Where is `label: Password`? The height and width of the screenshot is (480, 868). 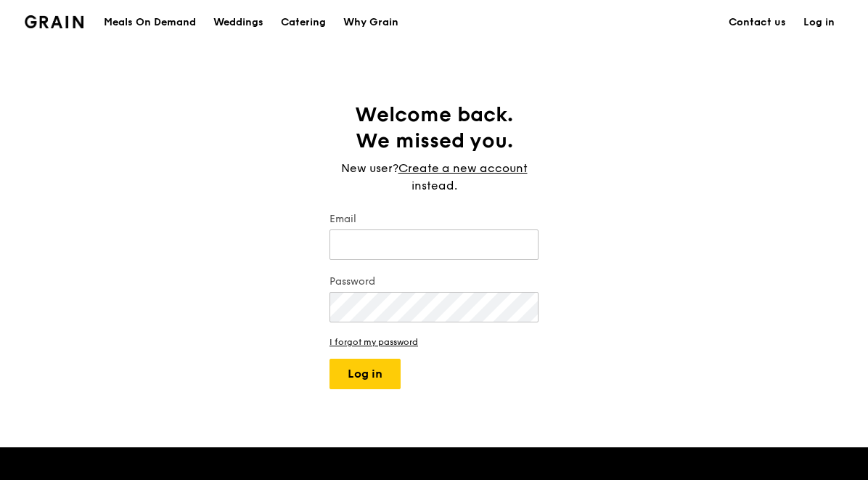
label: Password is located at coordinates (434, 282).